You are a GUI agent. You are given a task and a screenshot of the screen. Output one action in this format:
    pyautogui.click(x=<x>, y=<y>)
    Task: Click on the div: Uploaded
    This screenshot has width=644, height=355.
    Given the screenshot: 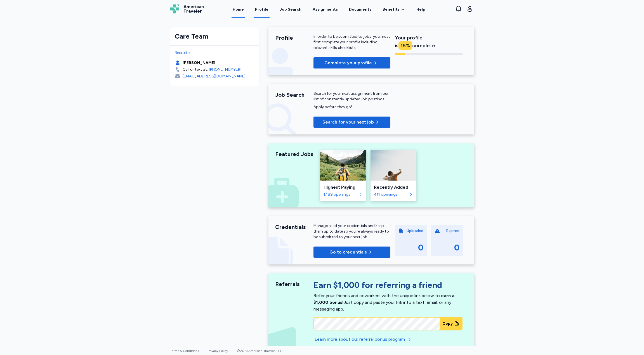 What is the action you would take?
    pyautogui.click(x=415, y=231)
    